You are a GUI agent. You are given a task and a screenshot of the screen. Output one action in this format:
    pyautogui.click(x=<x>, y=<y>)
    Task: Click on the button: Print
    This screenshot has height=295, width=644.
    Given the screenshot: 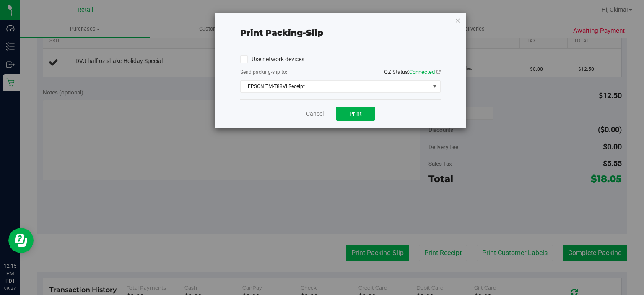 What is the action you would take?
    pyautogui.click(x=356, y=114)
    